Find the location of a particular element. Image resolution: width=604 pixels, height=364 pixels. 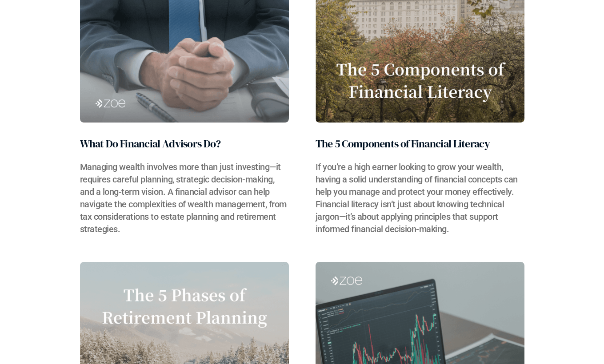

h3: If you’re a high earner looking to grow your wealth, having a solid understanding of financial co... is located at coordinates (420, 198).